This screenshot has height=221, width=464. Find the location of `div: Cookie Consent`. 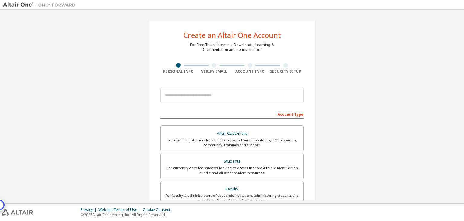

div: Cookie Consent is located at coordinates (158, 209).